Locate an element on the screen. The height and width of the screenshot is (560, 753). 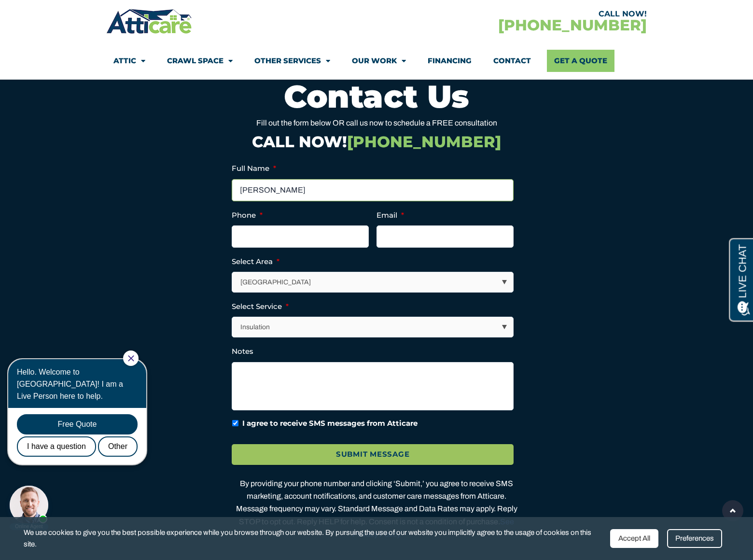
a: Crawl Space is located at coordinates (200, 61).